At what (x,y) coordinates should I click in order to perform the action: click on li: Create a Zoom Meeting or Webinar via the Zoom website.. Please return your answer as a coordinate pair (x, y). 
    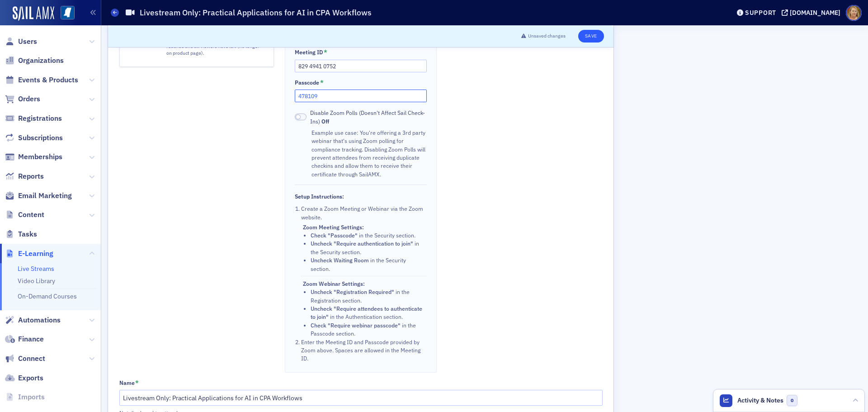
    Looking at the image, I should click on (363, 271).